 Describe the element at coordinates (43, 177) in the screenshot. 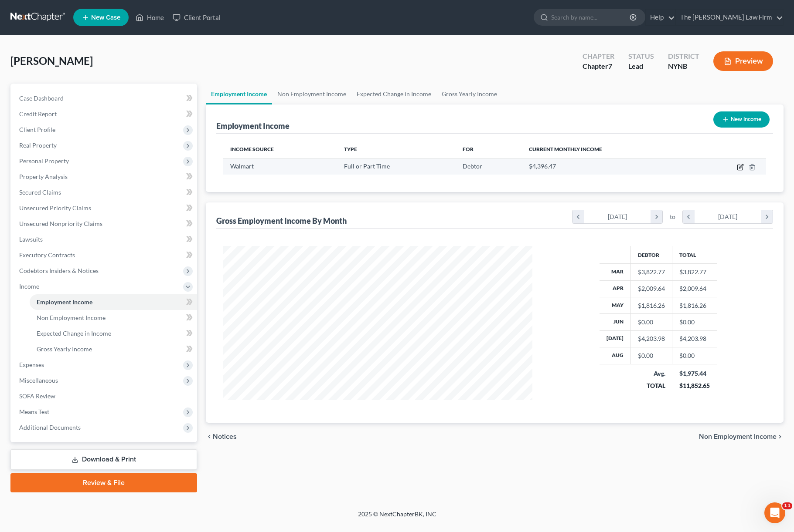

I see `span: Property Analysis` at that location.